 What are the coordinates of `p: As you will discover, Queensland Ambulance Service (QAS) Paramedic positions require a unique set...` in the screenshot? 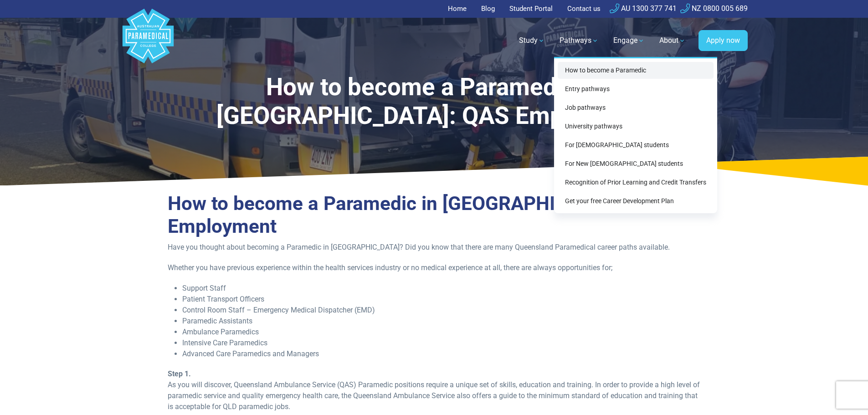 It's located at (435, 390).